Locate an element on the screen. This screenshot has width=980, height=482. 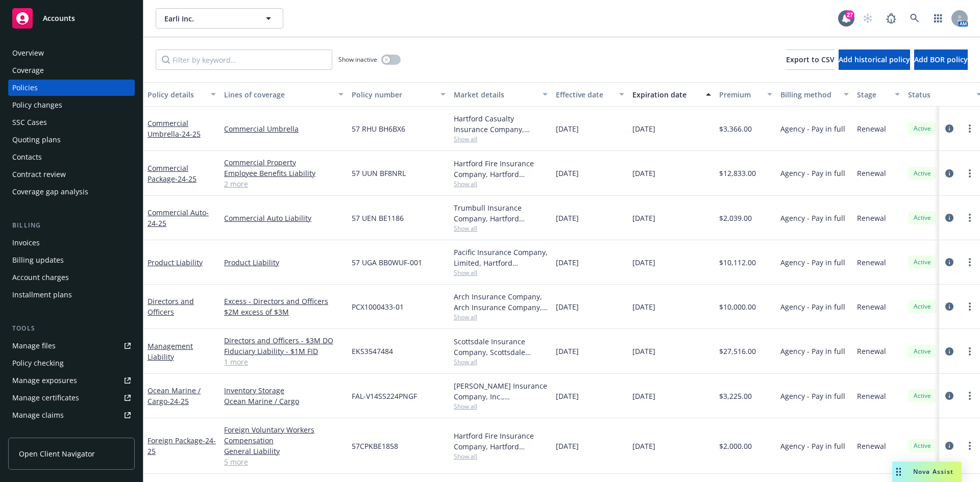
a: Start snowing is located at coordinates (867, 18).